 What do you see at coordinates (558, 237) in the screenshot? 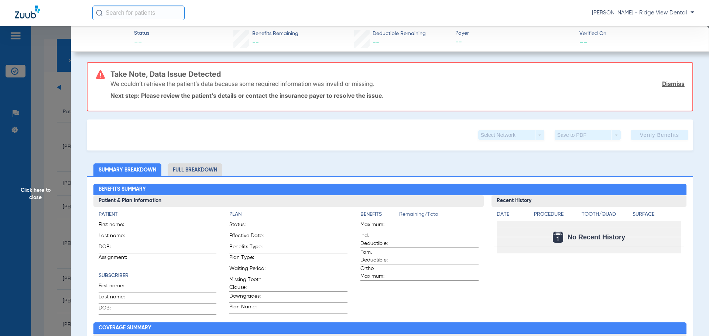
I see `img: Calendar` at bounding box center [558, 237].